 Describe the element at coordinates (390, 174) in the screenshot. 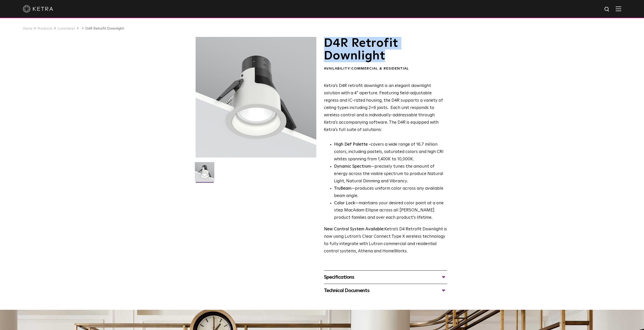

I see `li: —precisely tunes the amount of energy across the visible spectrum to produce Natural Light, Natur...` at that location.